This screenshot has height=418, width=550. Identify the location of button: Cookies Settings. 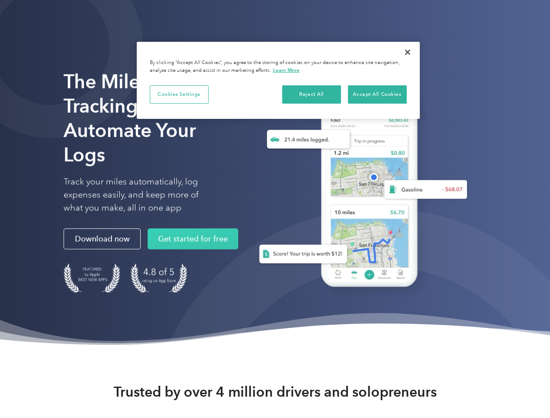
(179, 94).